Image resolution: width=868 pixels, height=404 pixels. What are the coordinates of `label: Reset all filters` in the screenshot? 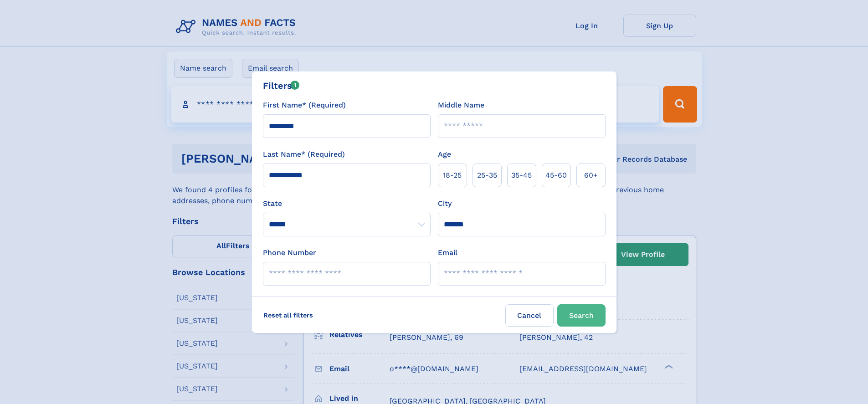 It's located at (288, 315).